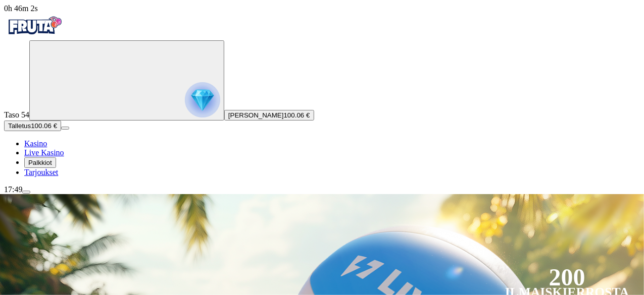 This screenshot has width=644, height=295. I want to click on a: diamond iconKasino, so click(35, 143).